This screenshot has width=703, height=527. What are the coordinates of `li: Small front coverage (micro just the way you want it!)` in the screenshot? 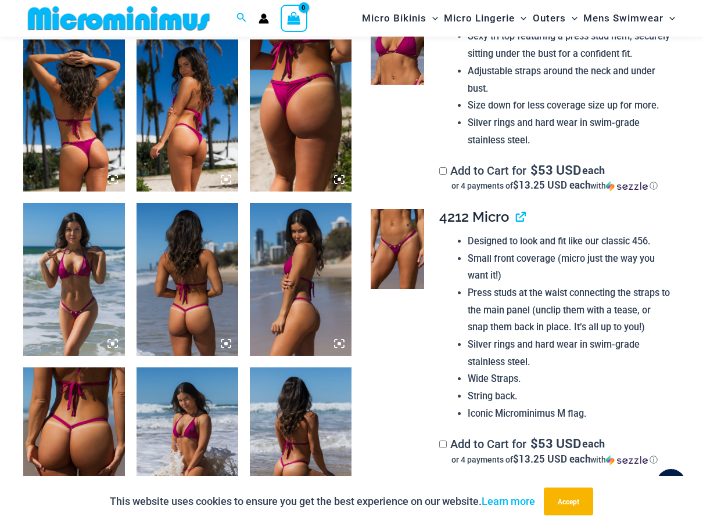 It's located at (569, 267).